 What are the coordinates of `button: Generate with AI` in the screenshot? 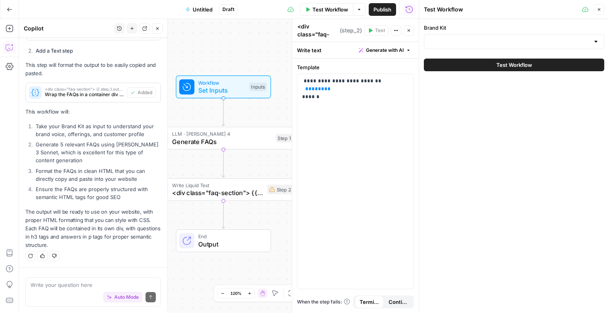 It's located at (384, 50).